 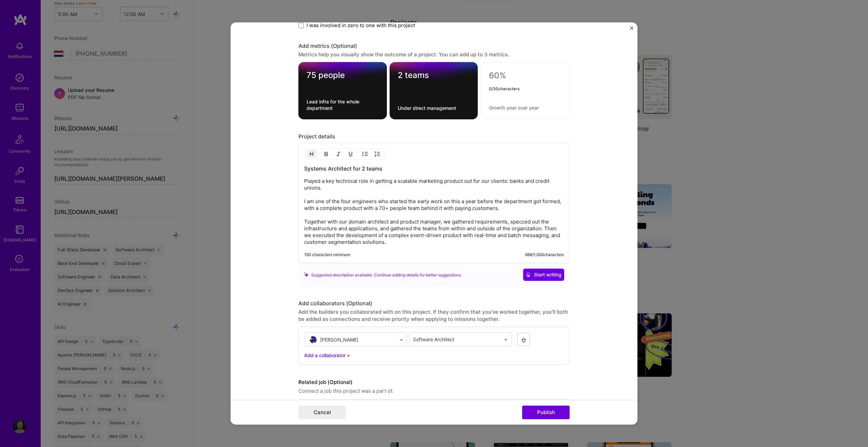 What do you see at coordinates (524, 340) in the screenshot?
I see `i: icon TrashBlack` at bounding box center [524, 340].